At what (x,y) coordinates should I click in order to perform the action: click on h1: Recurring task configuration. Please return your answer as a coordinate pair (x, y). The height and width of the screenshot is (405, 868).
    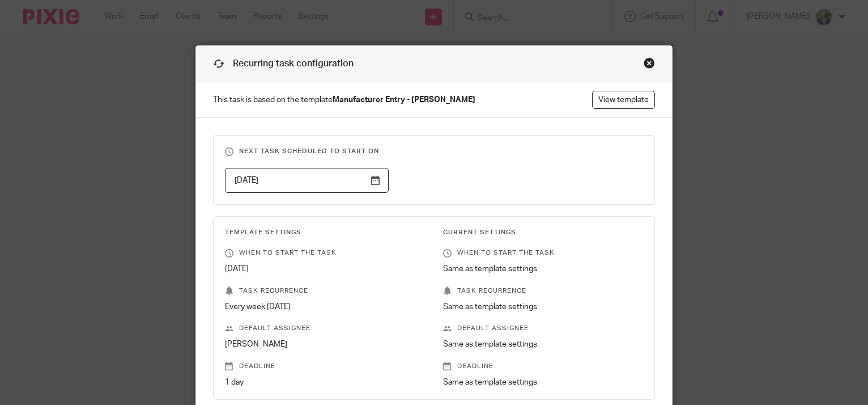
    Looking at the image, I should click on (283, 64).